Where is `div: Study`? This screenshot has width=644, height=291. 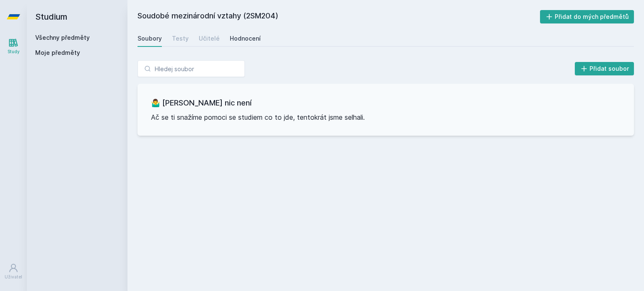 div: Study is located at coordinates (13, 52).